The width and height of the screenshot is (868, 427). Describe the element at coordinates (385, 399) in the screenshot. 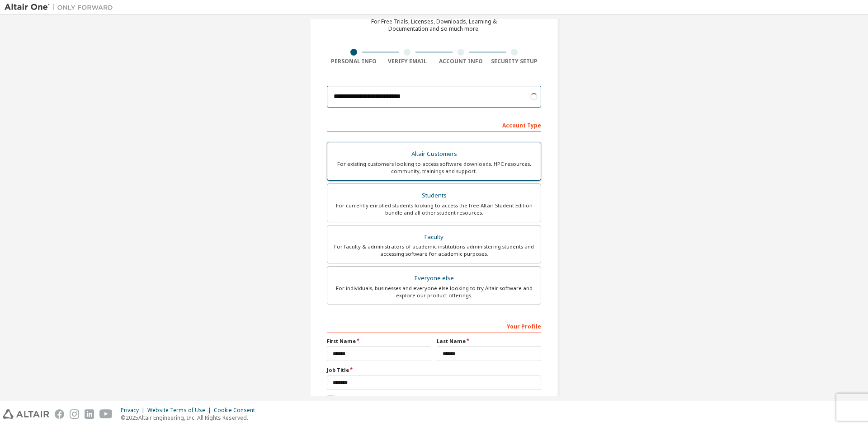

I see `label: I accept the` at that location.